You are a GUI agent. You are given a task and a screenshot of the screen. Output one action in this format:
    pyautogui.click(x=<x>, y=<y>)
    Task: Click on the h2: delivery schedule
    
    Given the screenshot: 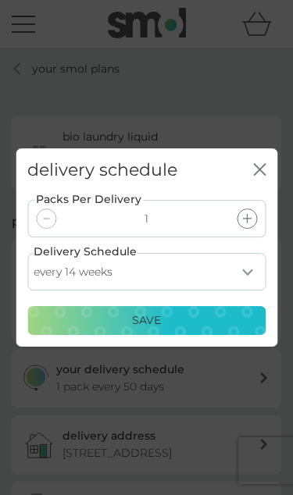 What is the action you would take?
    pyautogui.click(x=102, y=170)
    